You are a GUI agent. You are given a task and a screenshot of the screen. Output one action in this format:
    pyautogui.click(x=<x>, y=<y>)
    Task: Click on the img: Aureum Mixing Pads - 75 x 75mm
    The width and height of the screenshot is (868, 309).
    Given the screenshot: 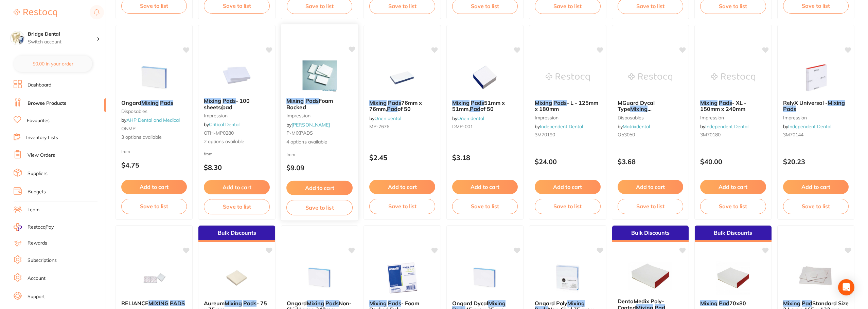 What is the action you would take?
    pyautogui.click(x=237, y=278)
    